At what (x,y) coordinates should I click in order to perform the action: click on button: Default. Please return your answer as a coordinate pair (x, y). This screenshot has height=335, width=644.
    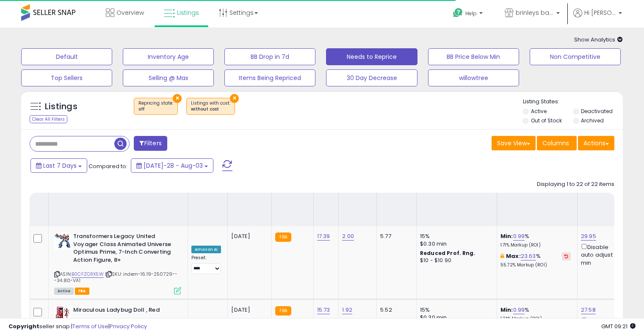
    Looking at the image, I should click on (67, 57).